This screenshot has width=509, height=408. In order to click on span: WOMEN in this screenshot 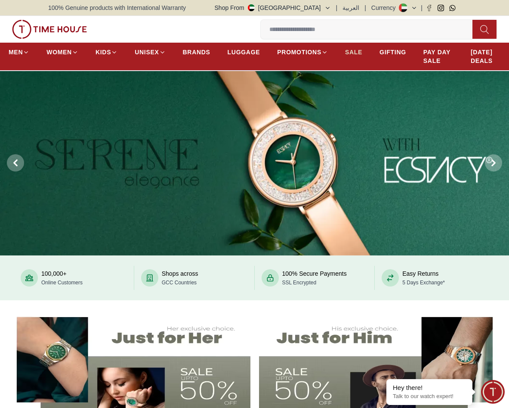, I will do `click(59, 52)`.